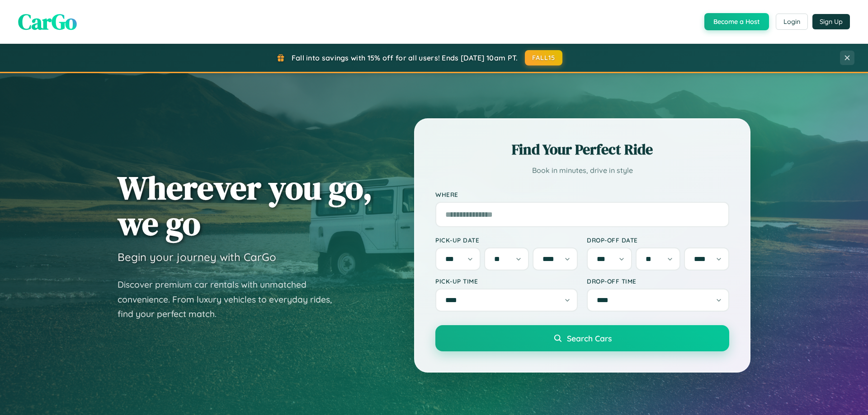 This screenshot has width=868, height=415. I want to click on button: Search Cars, so click(582, 338).